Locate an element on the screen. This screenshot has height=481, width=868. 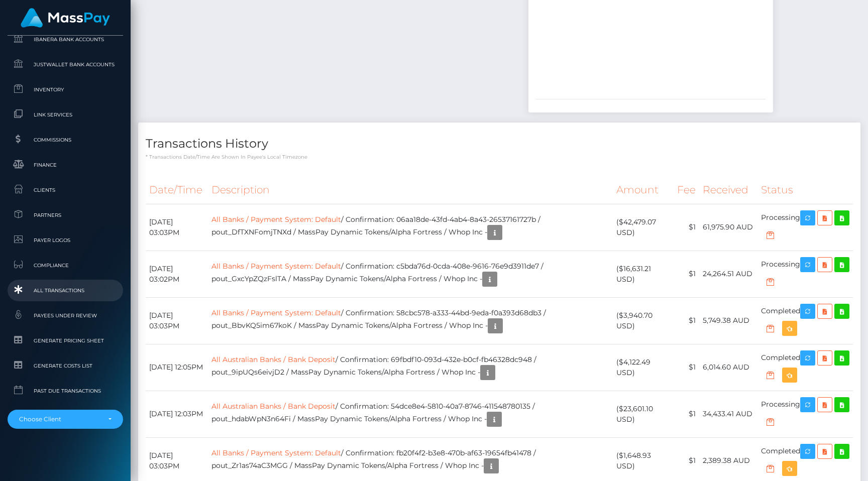
span: Ibanera Bank Accounts is located at coordinates (65, 39).